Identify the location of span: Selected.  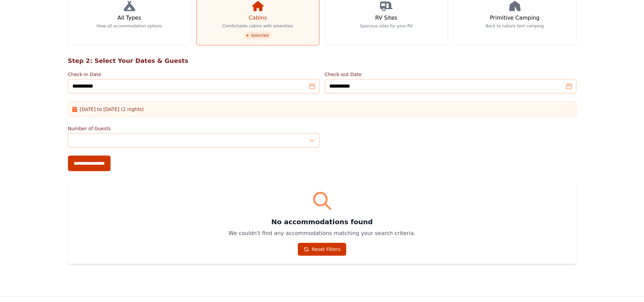
(257, 35).